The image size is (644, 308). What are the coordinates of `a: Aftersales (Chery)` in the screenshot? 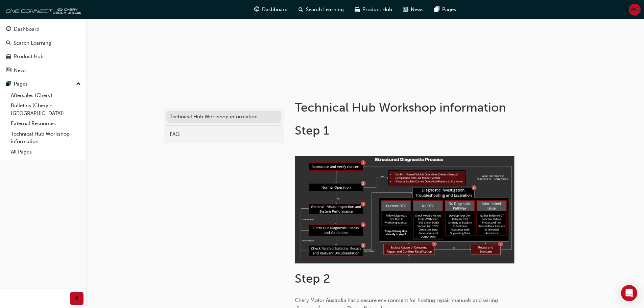 It's located at (45, 95).